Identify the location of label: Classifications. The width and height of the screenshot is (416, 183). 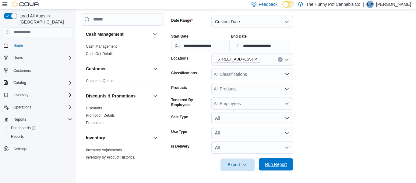
(184, 73).